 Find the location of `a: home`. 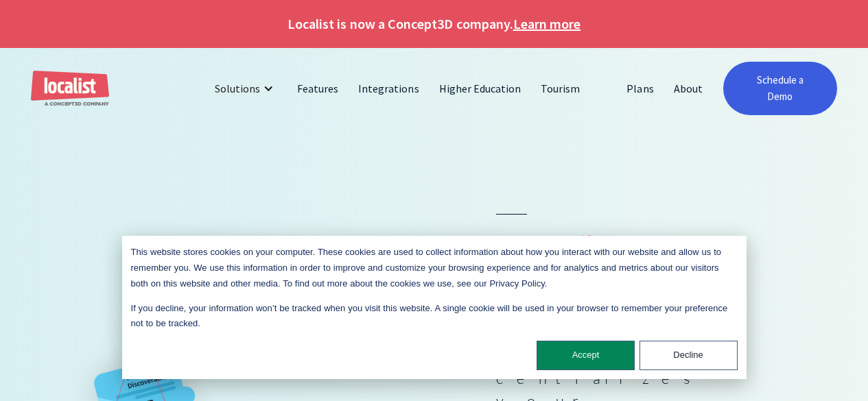

a: home is located at coordinates (70, 88).